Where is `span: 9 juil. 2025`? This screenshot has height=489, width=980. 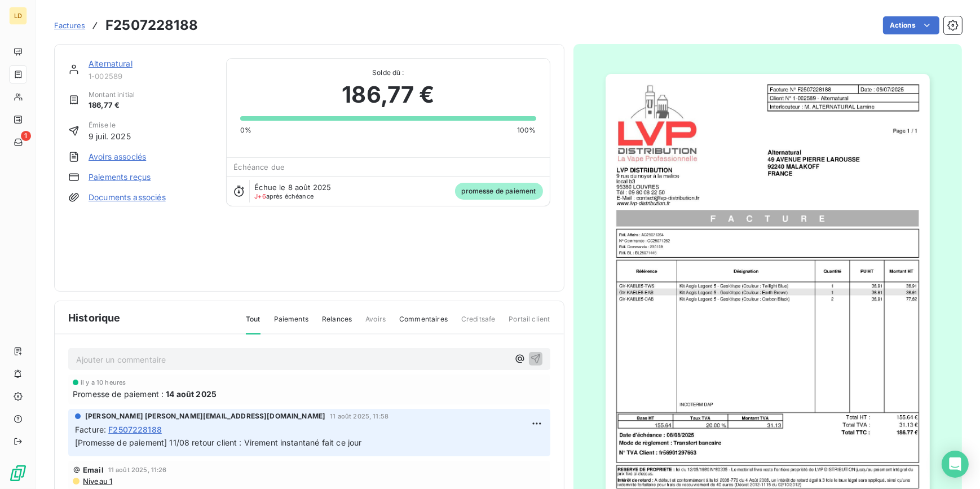
span: 9 juil. 2025 is located at coordinates (110, 136).